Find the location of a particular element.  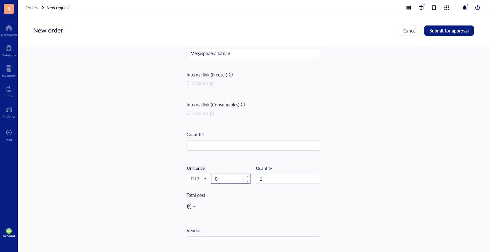

a: Notebook is located at coordinates (9, 50).